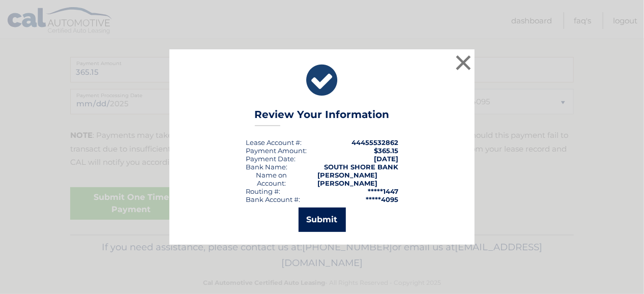  I want to click on button: Submit, so click(322, 220).